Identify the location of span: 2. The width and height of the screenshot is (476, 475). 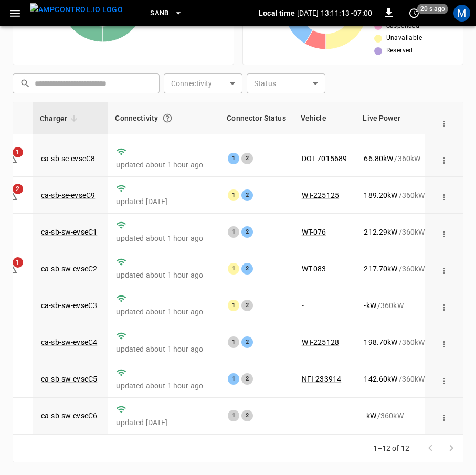
(18, 189).